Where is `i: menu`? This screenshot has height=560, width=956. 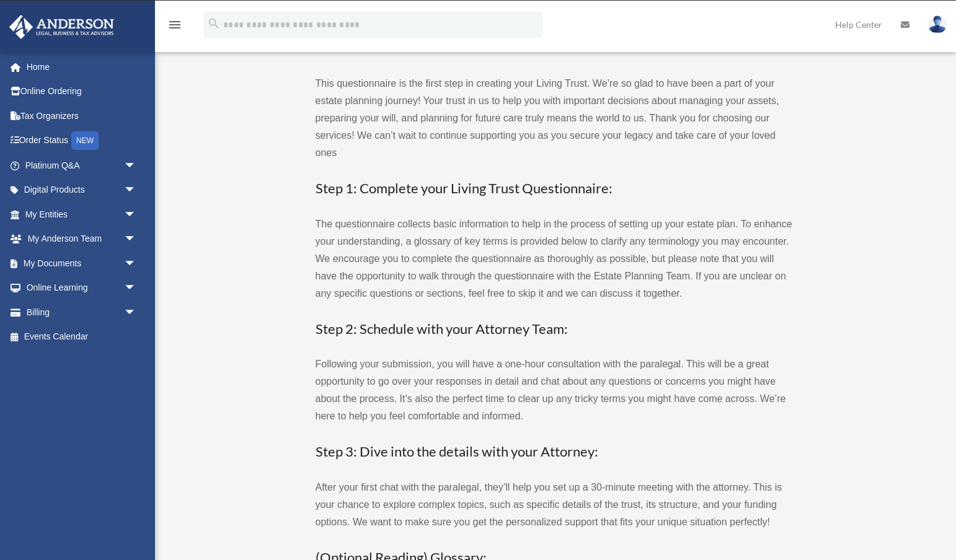 i: menu is located at coordinates (175, 25).